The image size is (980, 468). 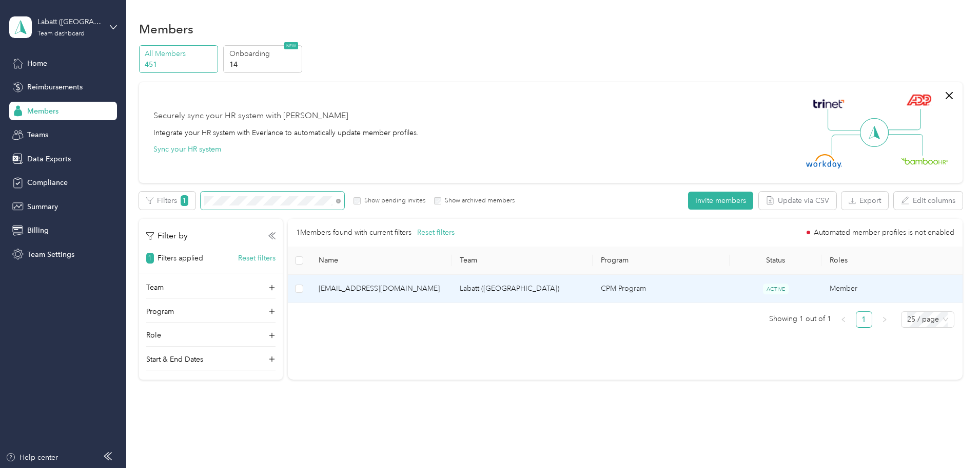 What do you see at coordinates (918, 99) in the screenshot?
I see `img: ADP` at bounding box center [918, 99].